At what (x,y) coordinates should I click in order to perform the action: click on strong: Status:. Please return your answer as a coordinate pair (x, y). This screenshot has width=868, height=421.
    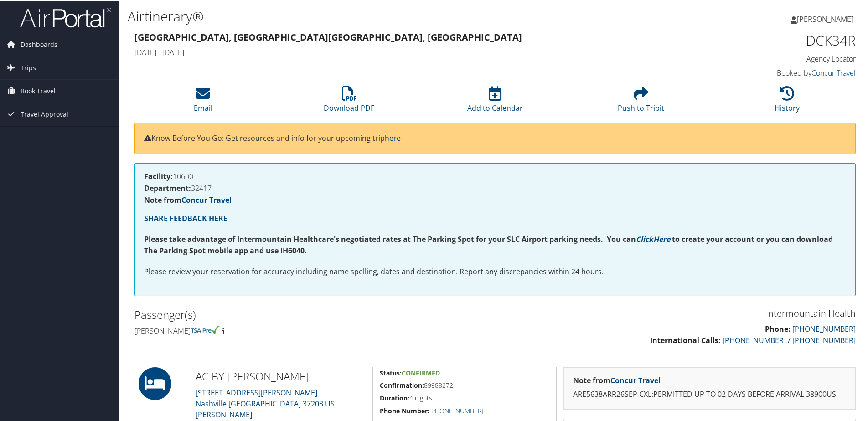
    Looking at the image, I should click on (390, 372).